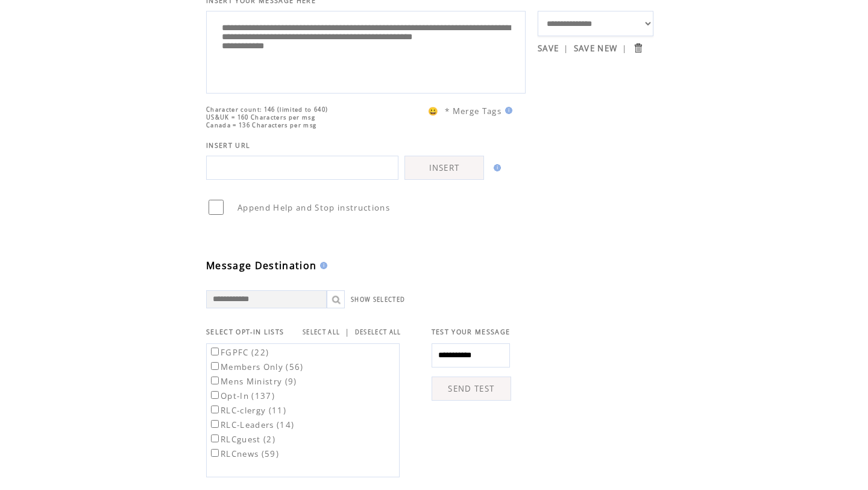 The image size is (868, 490). Describe the element at coordinates (214, 423) in the screenshot. I see `input: RLC-Leaders (14)` at that location.